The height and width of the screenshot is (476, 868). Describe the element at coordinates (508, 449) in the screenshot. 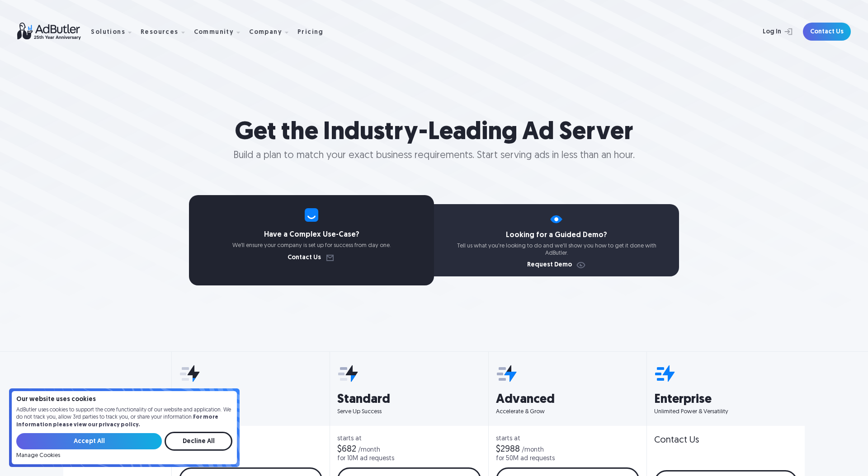

I see `div: $2988` at that location.